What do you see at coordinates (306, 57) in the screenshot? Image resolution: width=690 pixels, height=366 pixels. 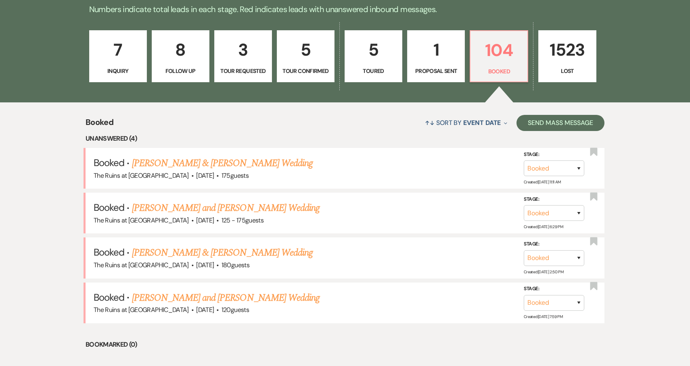 I see `a: 5Tour Confirmed` at bounding box center [306, 57].